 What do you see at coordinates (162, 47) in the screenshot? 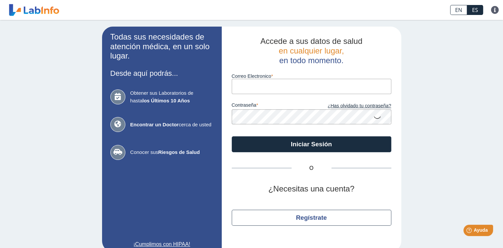
I see `h2: Todas sus necesidades de atención médica, en un solo lugar.` at bounding box center [162, 47].